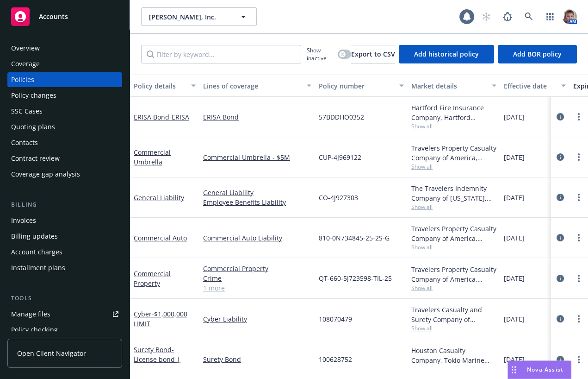 The height and width of the screenshot is (379, 588). I want to click on a: Contacts, so click(65, 142).